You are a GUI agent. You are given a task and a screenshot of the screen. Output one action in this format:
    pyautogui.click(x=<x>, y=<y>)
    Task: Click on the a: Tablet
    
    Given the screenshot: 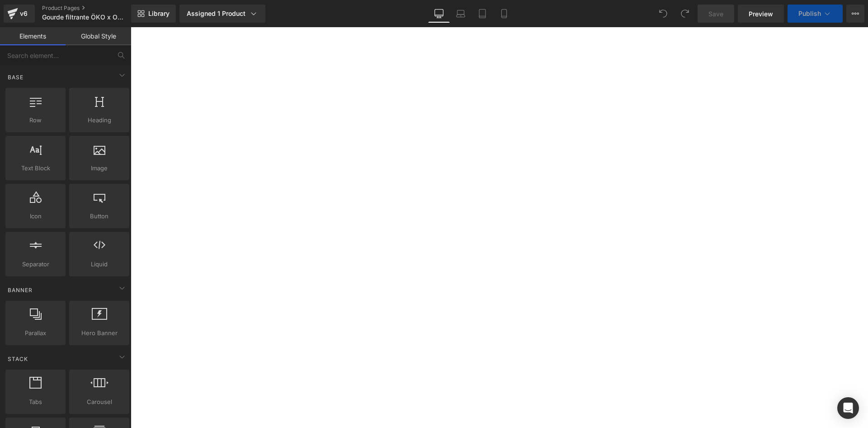 What is the action you would take?
    pyautogui.click(x=483, y=14)
    